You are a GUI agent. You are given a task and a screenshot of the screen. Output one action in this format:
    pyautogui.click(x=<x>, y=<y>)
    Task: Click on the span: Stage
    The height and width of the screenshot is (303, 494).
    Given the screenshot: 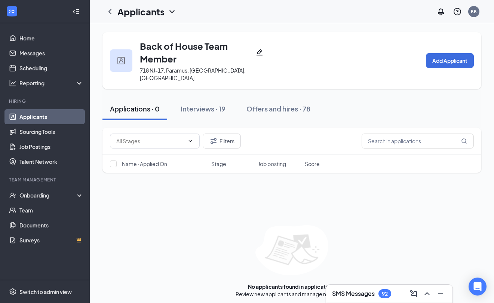 What is the action you would take?
    pyautogui.click(x=219, y=164)
    